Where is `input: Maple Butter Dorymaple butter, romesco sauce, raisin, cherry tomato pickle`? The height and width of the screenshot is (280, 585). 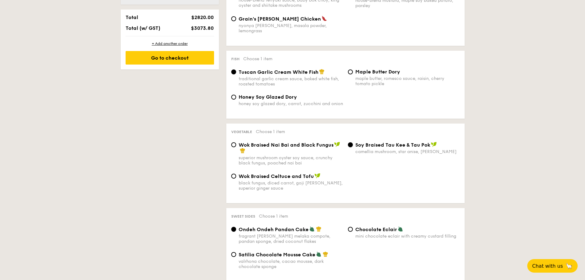 input: Maple Butter Dorymaple butter, romesco sauce, raisin, cherry tomato pickle is located at coordinates (351, 72).